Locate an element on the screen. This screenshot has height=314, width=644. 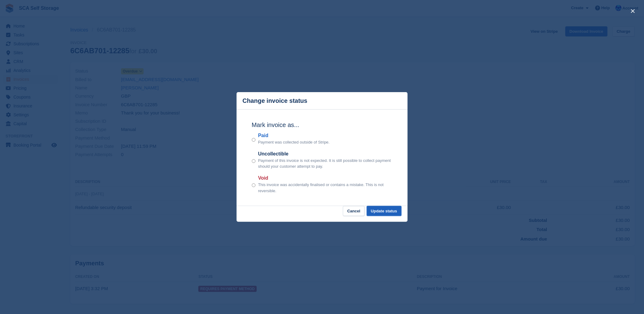
button: Cancel is located at coordinates (354, 211).